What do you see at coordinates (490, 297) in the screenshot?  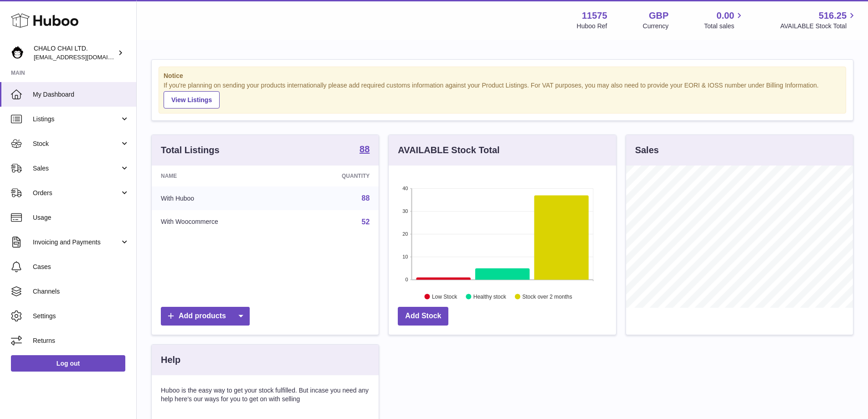 I see `text: Healthy stock` at bounding box center [490, 297].